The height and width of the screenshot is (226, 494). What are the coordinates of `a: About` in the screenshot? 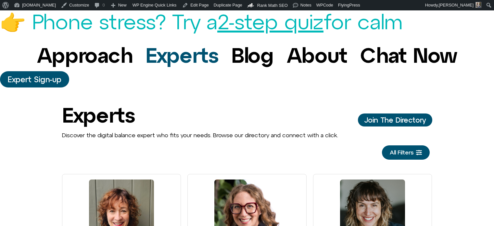 It's located at (317, 55).